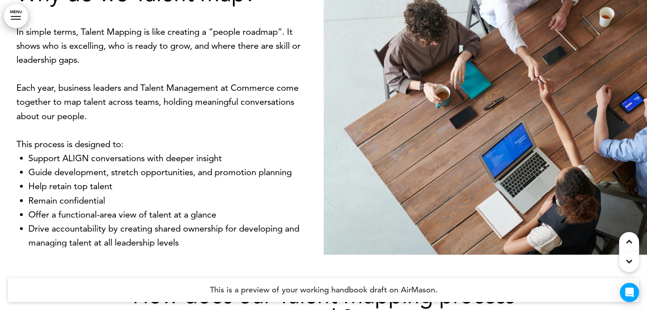 This screenshot has height=310, width=647. I want to click on li: Support ALIGN conversations with deeper insight, so click(168, 158).